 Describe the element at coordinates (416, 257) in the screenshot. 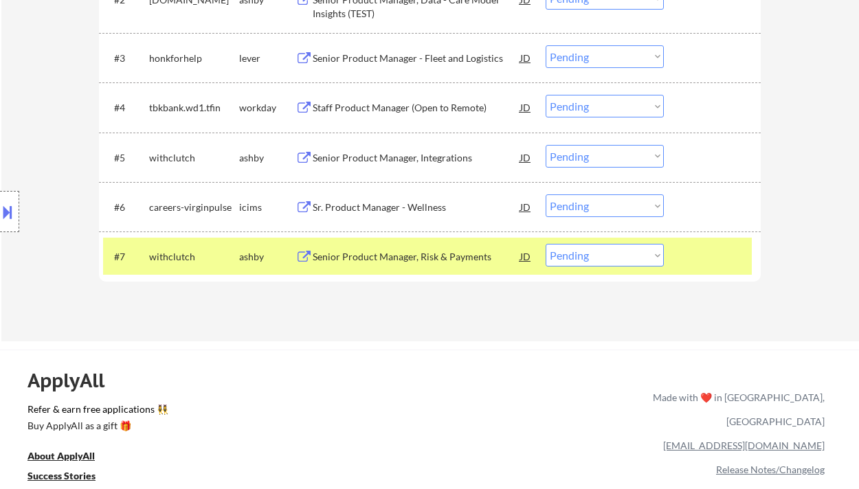

I see `div: Senior Product Manager, Risk & Payments` at that location.